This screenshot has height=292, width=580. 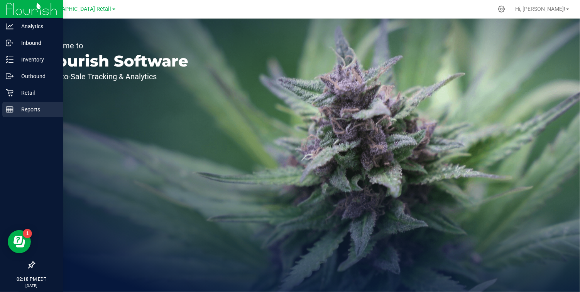 What do you see at coordinates (37, 109) in the screenshot?
I see `p: Reports` at bounding box center [37, 109].